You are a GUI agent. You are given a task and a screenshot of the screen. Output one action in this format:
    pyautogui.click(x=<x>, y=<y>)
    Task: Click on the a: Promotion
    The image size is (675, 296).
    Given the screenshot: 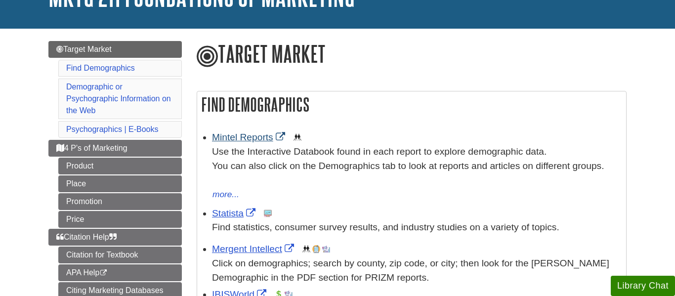 What is the action you would take?
    pyautogui.click(x=120, y=201)
    